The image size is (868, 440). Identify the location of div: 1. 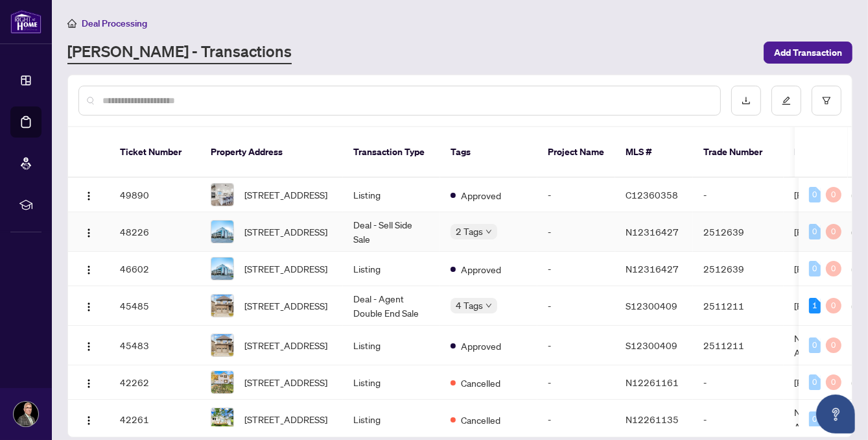
(815, 306).